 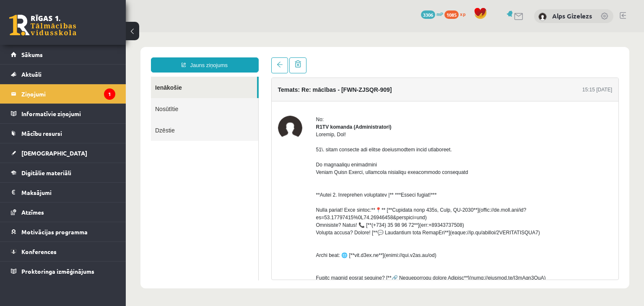 I want to click on a: 3306 mP, so click(x=432, y=14).